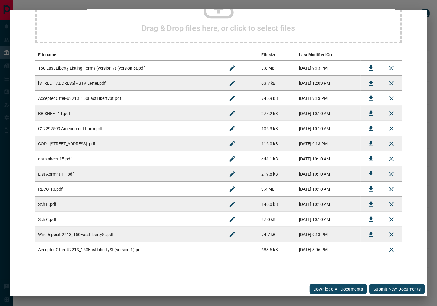  Describe the element at coordinates (329, 55) in the screenshot. I see `th: Last Modified On` at that location.